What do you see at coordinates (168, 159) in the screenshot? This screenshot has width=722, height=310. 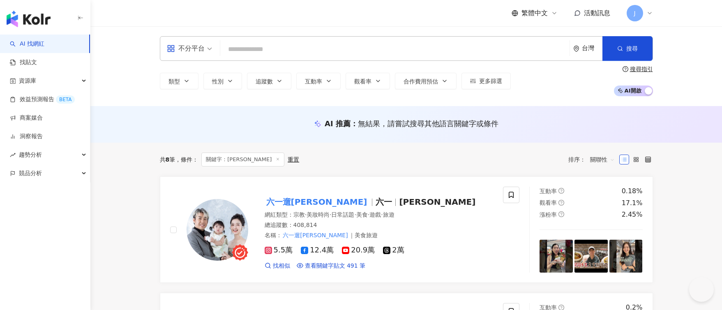 I see `span: 8` at bounding box center [168, 159].